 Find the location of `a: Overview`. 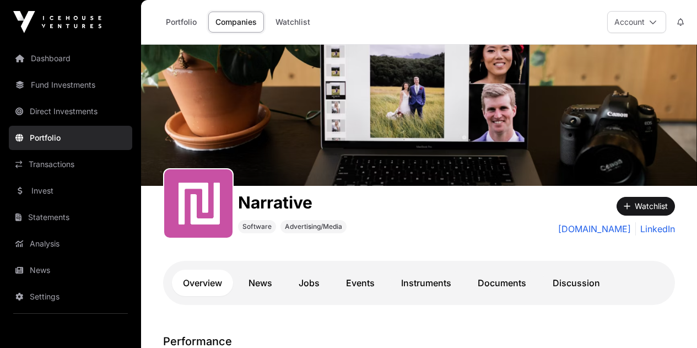

a: Overview is located at coordinates (202, 283).